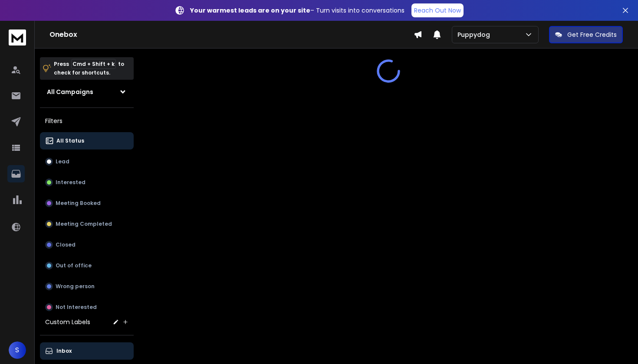  Describe the element at coordinates (87, 266) in the screenshot. I see `button: Out of office` at that location.